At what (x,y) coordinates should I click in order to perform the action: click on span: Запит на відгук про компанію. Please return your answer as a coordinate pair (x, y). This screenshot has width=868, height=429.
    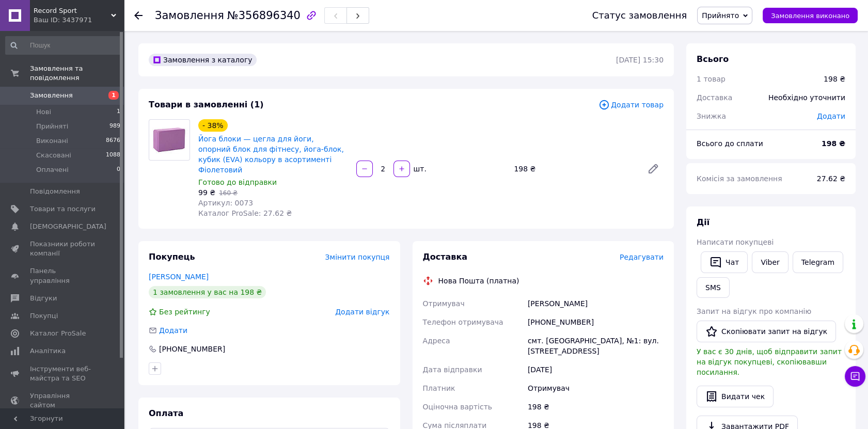
    Looking at the image, I should click on (754, 311).